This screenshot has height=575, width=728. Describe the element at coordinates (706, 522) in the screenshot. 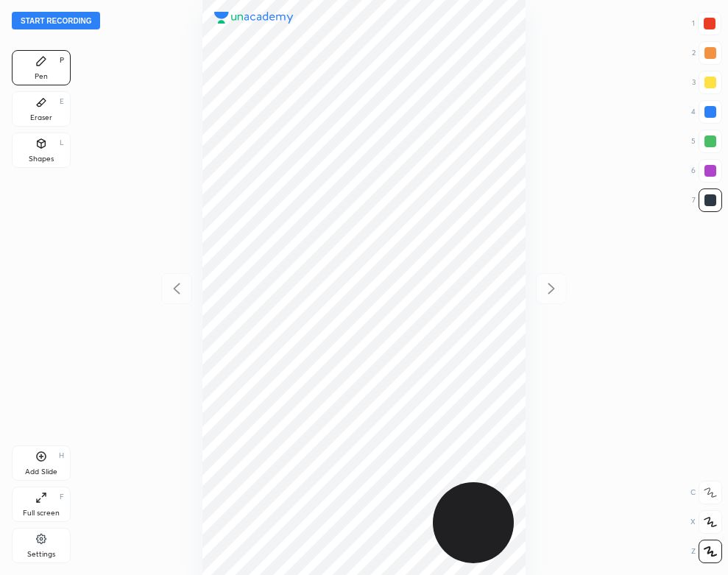

I see `div: X` at that location.